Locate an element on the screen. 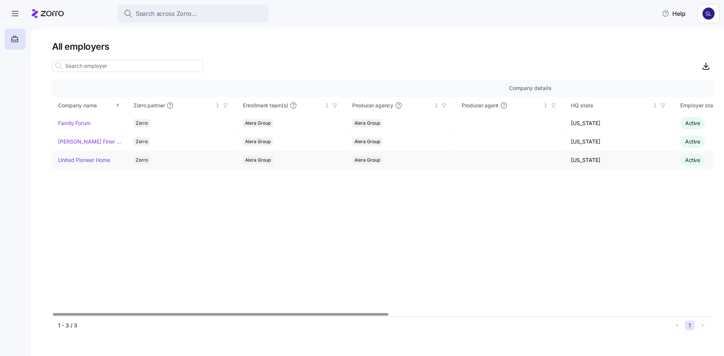 The image size is (724, 356). span: Help is located at coordinates (674, 14).